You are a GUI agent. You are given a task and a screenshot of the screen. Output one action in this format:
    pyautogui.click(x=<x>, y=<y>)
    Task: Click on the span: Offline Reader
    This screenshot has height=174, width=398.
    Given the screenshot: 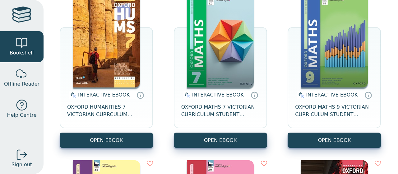 What is the action you would take?
    pyautogui.click(x=22, y=84)
    